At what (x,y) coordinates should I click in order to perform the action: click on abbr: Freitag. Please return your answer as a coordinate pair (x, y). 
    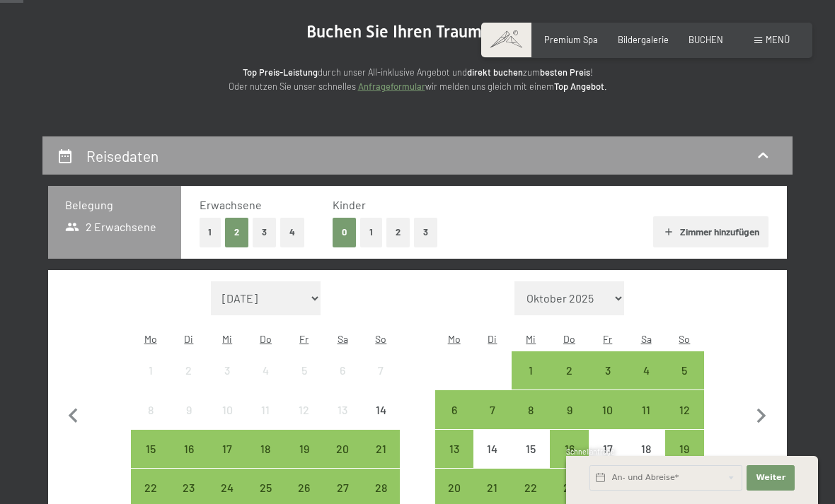
    Looking at the image, I should click on (303, 339).